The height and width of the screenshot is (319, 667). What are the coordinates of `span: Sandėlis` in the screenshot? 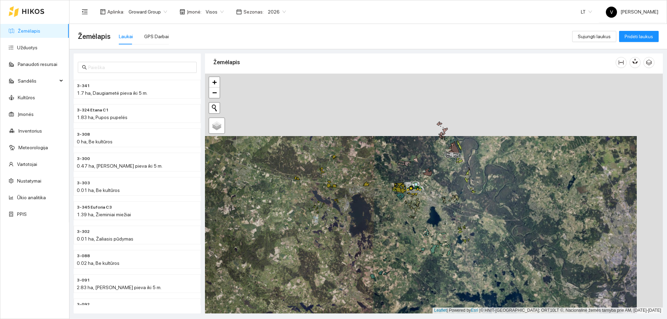 It's located at (38, 81).